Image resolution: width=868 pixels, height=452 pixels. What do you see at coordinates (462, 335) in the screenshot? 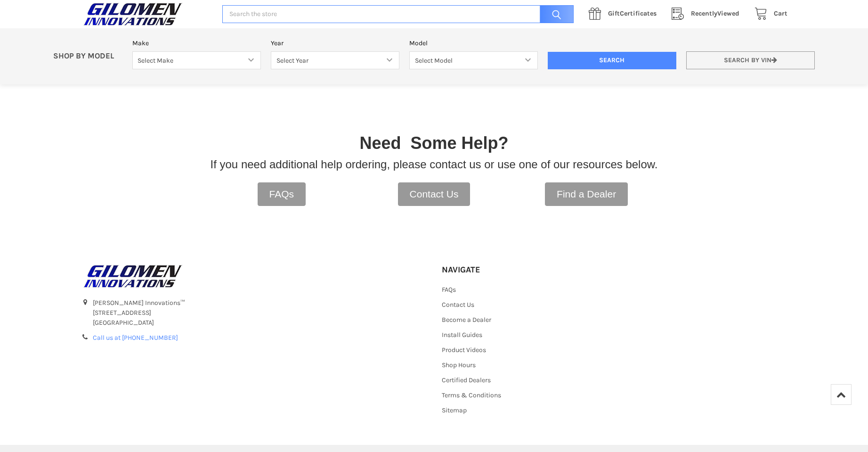
I see `a: Install Guides` at bounding box center [462, 335].